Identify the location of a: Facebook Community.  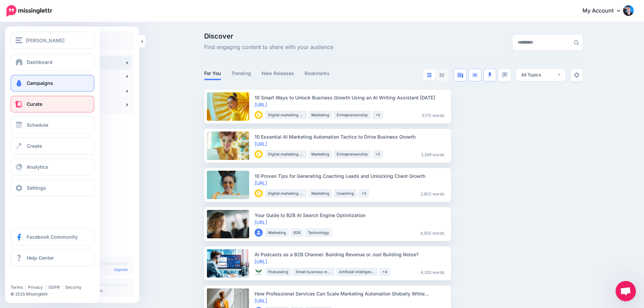
(52, 237).